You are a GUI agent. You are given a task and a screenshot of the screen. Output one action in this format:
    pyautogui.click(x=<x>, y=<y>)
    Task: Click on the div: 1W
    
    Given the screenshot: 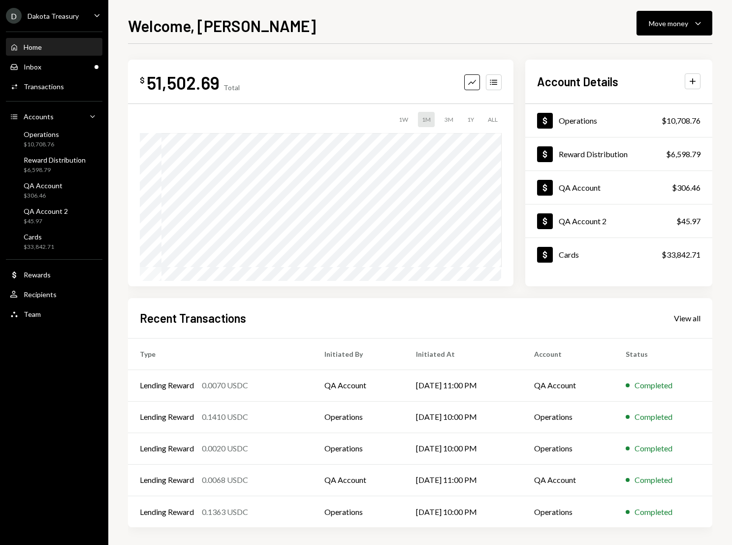 What is the action you would take?
    pyautogui.click(x=403, y=119)
    